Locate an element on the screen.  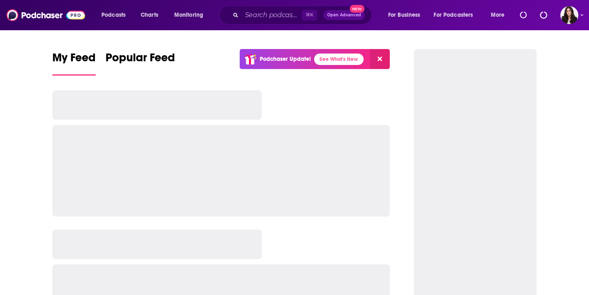
input: Search podcasts, credits, & more... is located at coordinates (272, 15).